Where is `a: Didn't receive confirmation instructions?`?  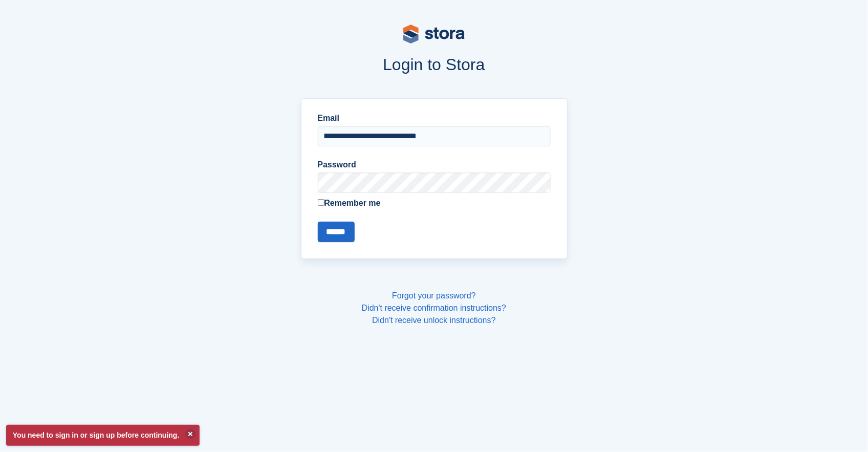
a: Didn't receive confirmation instructions? is located at coordinates (434, 307).